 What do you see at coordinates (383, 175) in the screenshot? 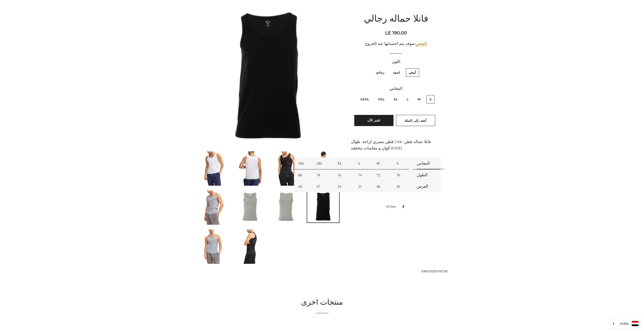
I see `td: 72` at bounding box center [383, 175].